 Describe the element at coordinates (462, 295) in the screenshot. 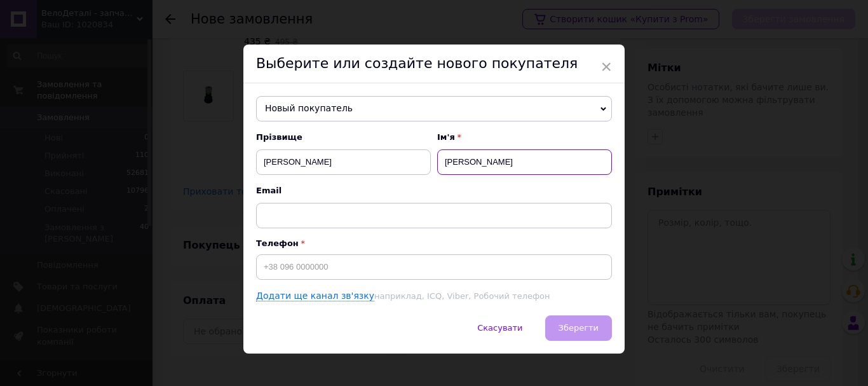

I see `span: наприклад, ICQ, Viber, Робочий телефон` at that location.